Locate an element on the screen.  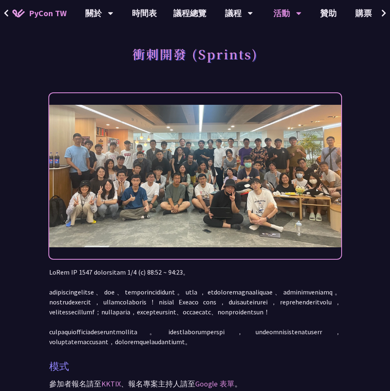
a: PyCon TW is located at coordinates (39, 13).